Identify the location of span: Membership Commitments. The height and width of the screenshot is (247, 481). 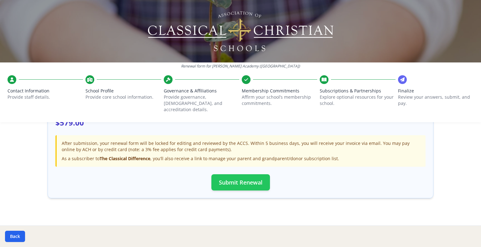
(279, 91).